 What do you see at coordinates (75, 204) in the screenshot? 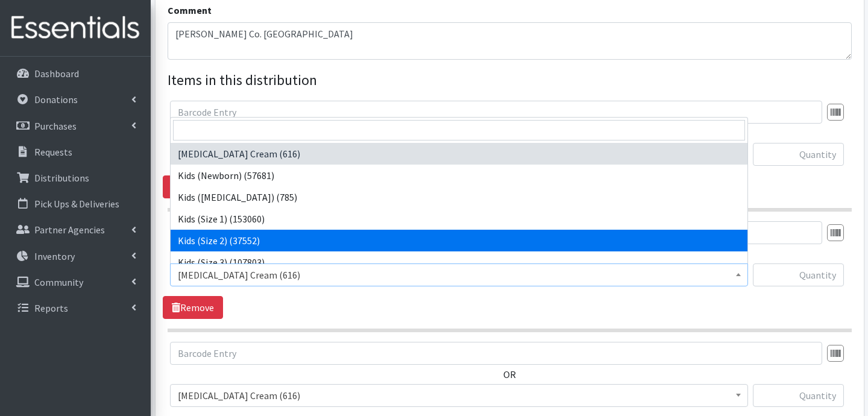
I see `a: Pick Ups & Deliveries` at bounding box center [75, 204].